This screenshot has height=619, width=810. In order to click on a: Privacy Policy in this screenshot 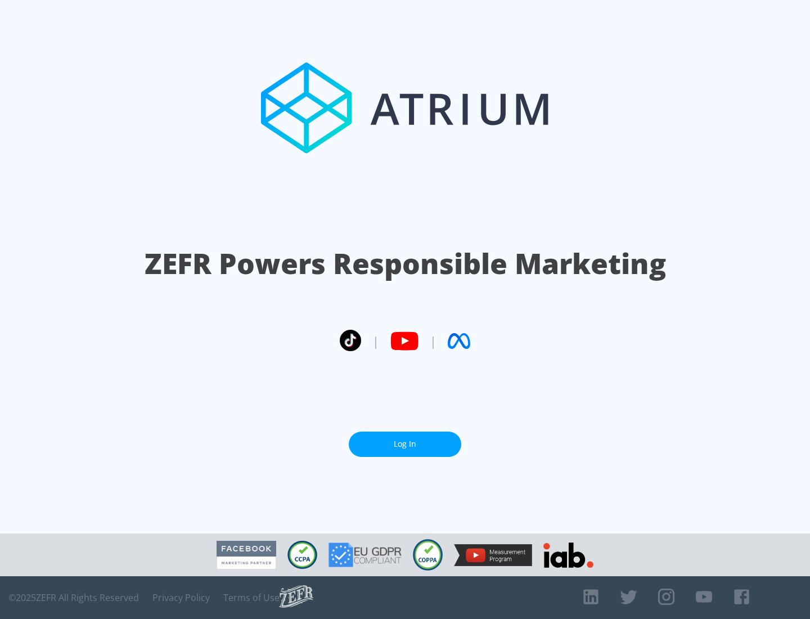, I will do `click(181, 597)`.